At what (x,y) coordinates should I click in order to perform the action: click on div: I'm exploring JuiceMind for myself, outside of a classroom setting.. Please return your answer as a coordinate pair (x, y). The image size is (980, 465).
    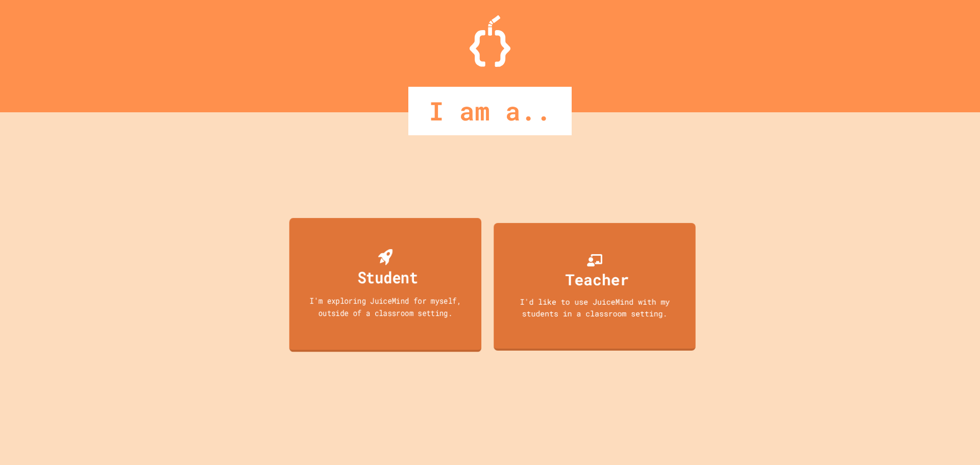
    Looking at the image, I should click on (385, 306).